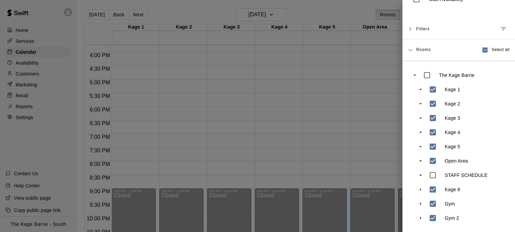  Describe the element at coordinates (503, 29) in the screenshot. I see `button: Manage filters` at that location.